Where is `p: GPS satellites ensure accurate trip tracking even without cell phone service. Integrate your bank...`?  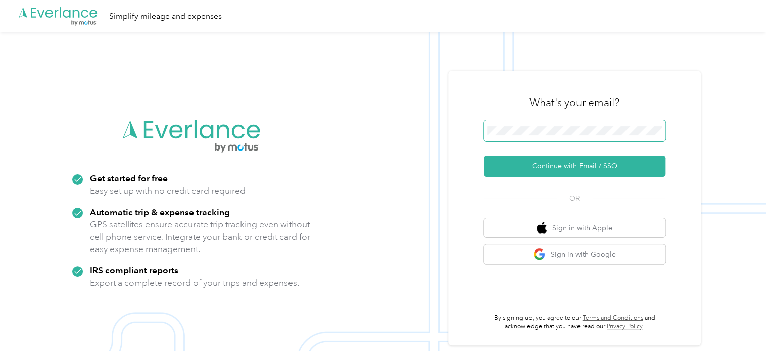 p: GPS satellites ensure accurate trip tracking even without cell phone service. Integrate your bank... is located at coordinates (200, 237).